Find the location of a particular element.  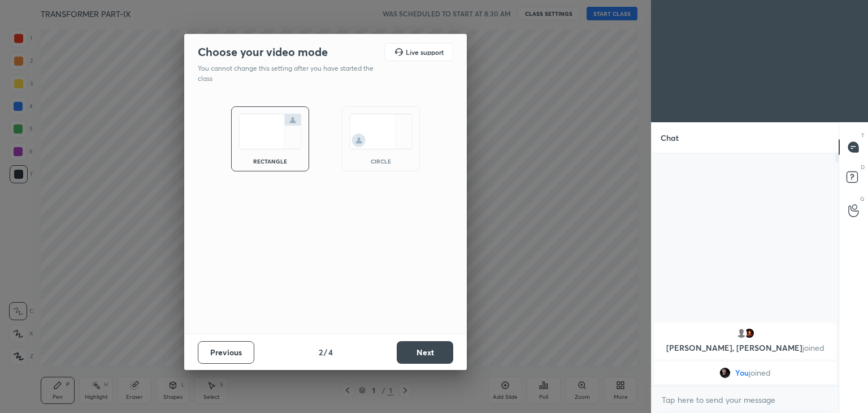

h5: Live support is located at coordinates (425, 52).